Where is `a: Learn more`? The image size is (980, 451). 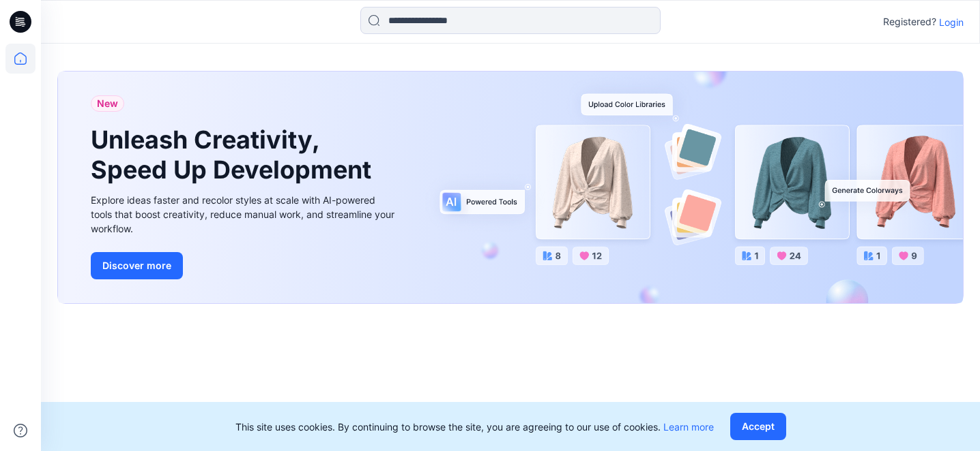 a: Learn more is located at coordinates (689, 427).